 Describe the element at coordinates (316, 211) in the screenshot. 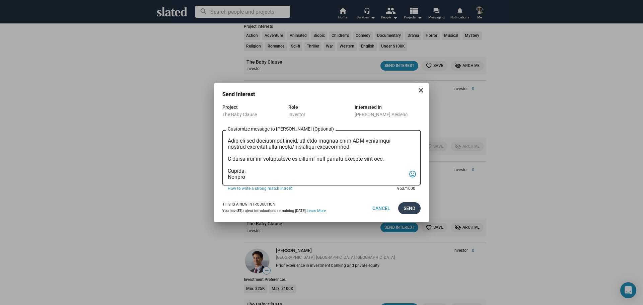

I see `a: Learn More` at that location.